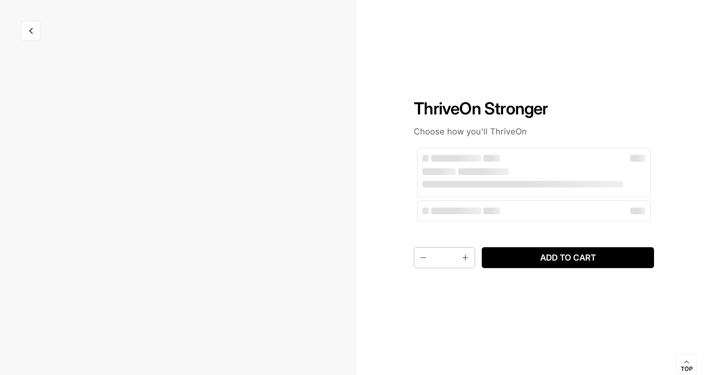 The height and width of the screenshot is (375, 712). What do you see at coordinates (568, 257) in the screenshot?
I see `button: Add to cart` at bounding box center [568, 257].